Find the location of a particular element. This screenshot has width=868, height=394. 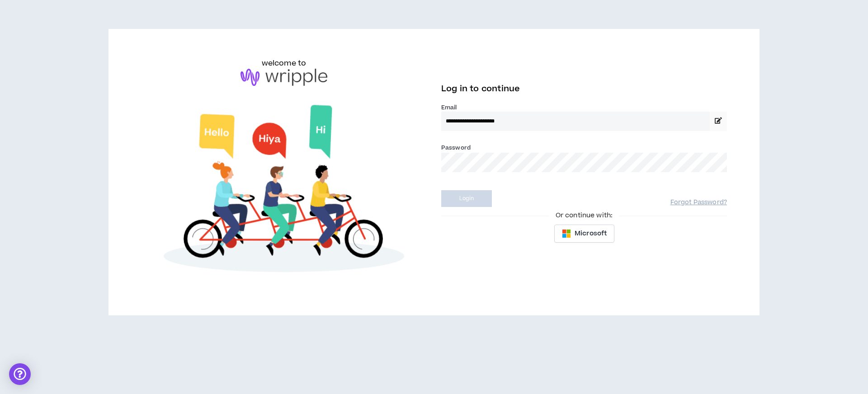

span: Microsoft is located at coordinates (590, 234).